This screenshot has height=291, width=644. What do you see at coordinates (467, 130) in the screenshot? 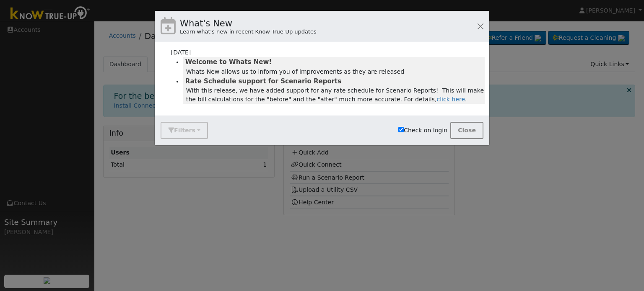
I see `button: Close` at bounding box center [467, 130].